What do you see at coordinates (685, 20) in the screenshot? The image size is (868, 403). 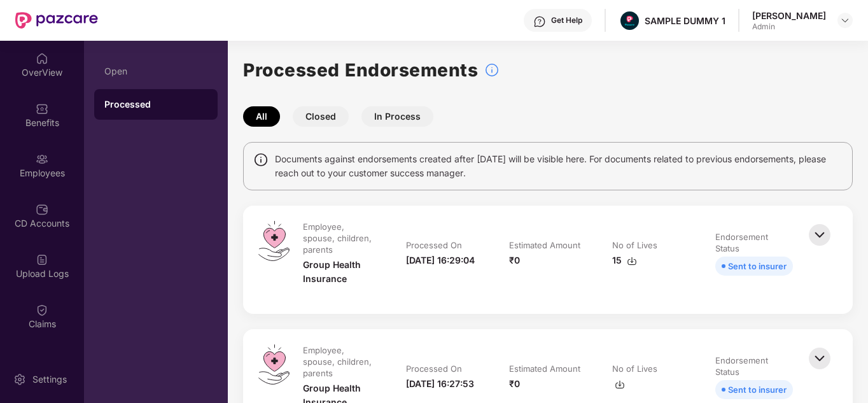 I see `div: SAMPLE DUMMY 1` at bounding box center [685, 20].